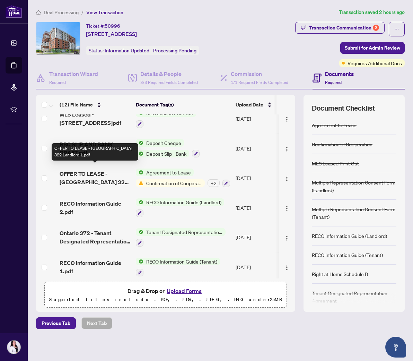 The height and width of the screenshot is (361, 413). What do you see at coordinates (38, 12) in the screenshot?
I see `span: home` at bounding box center [38, 12].